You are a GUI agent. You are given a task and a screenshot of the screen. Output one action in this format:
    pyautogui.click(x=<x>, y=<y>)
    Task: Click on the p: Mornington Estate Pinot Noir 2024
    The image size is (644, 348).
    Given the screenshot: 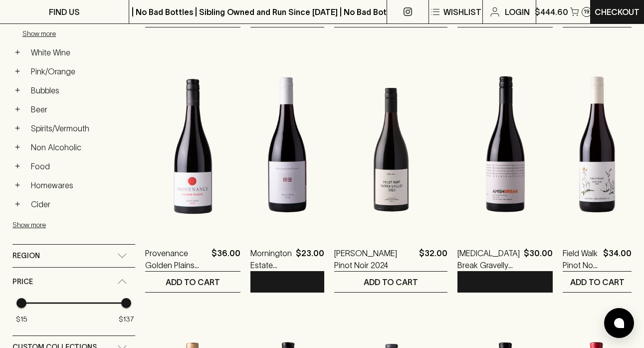 What is the action you would take?
    pyautogui.click(x=271, y=259)
    